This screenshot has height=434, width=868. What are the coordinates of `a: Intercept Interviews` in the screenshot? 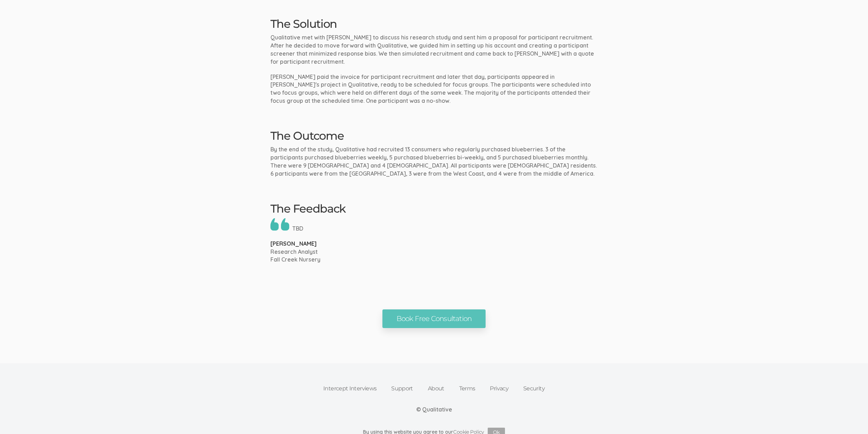 It's located at (350, 388).